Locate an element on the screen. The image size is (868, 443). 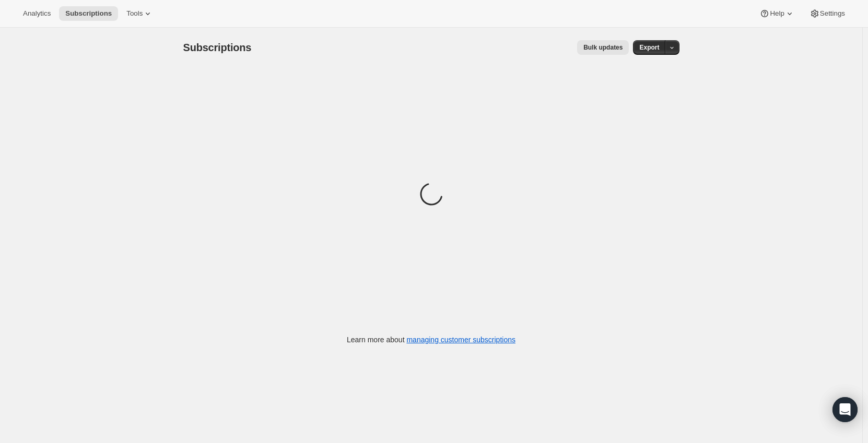
span: Help is located at coordinates (776, 13).